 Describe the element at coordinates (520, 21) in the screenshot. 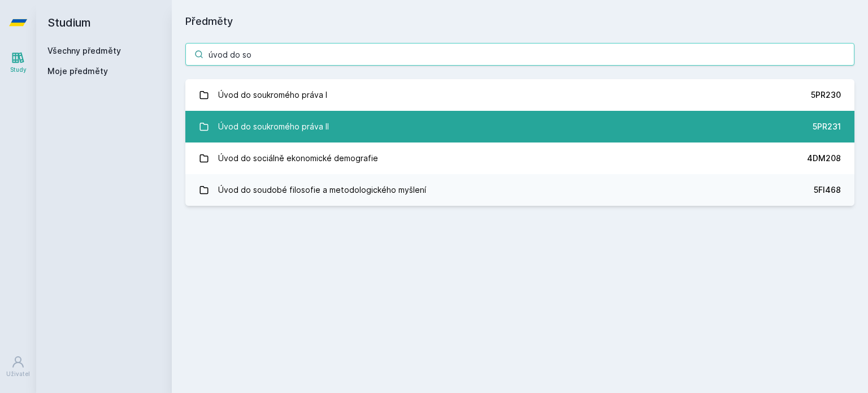

I see `h1: Předměty` at that location.